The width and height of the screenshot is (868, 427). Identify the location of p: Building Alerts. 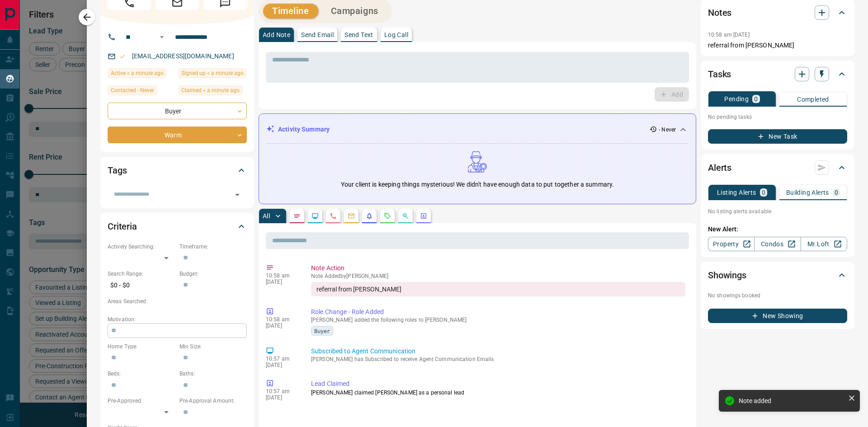
(808, 192).